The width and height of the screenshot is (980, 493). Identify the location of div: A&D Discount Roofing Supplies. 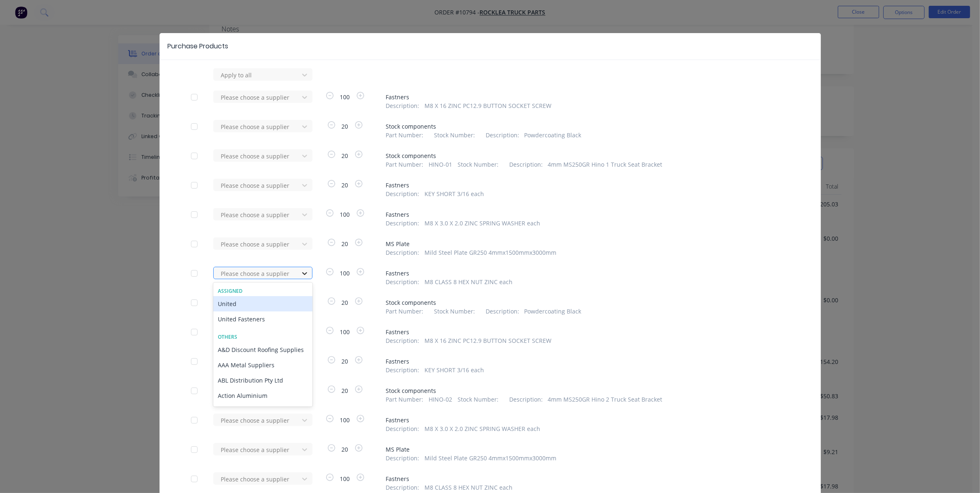
(263, 349).